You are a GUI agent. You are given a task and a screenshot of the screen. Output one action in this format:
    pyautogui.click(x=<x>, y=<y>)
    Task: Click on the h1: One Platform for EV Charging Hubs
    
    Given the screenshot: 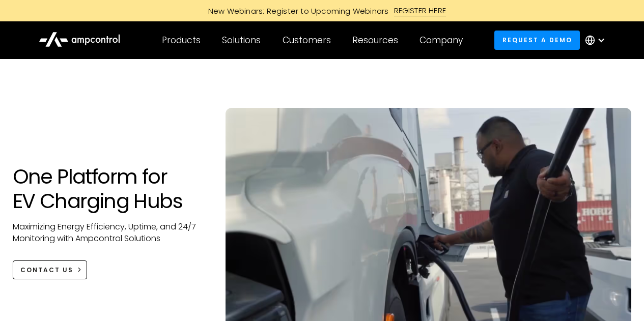 What is the action you would take?
    pyautogui.click(x=109, y=189)
    